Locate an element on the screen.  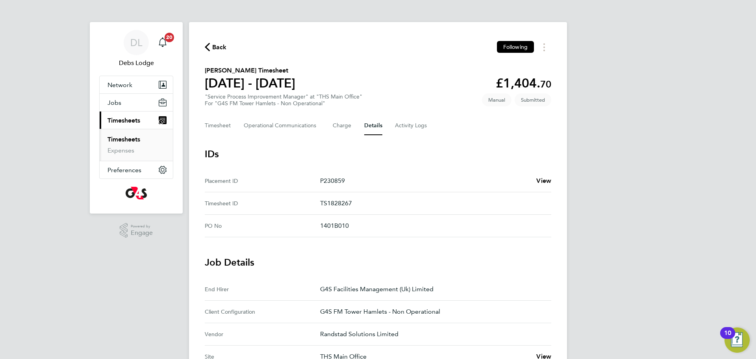
span: Preferences is located at coordinates (124, 170).